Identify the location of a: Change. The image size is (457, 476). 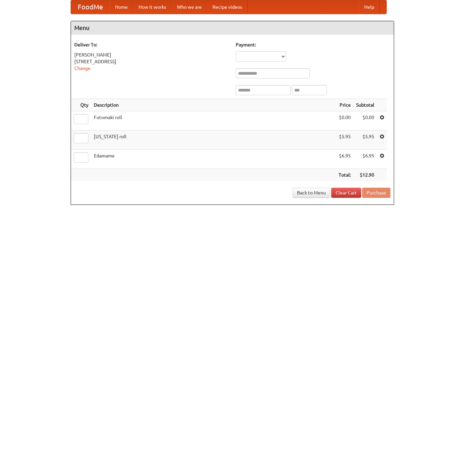
(82, 68).